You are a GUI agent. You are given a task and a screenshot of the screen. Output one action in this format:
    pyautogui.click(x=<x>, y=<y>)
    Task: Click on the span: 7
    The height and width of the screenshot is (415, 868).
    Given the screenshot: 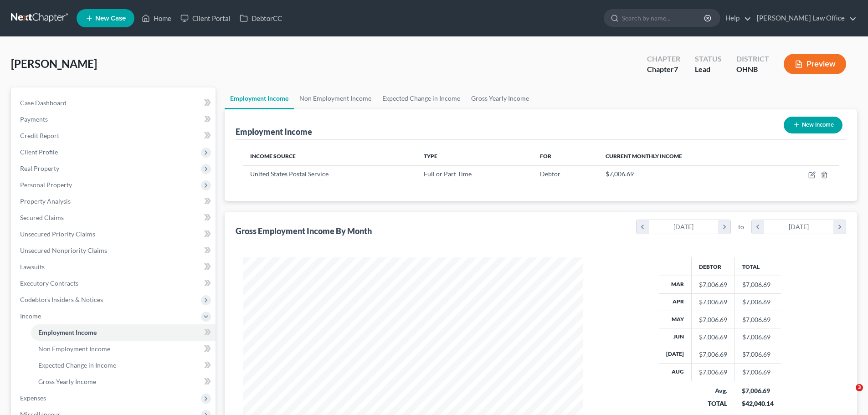 What is the action you would take?
    pyautogui.click(x=676, y=68)
    